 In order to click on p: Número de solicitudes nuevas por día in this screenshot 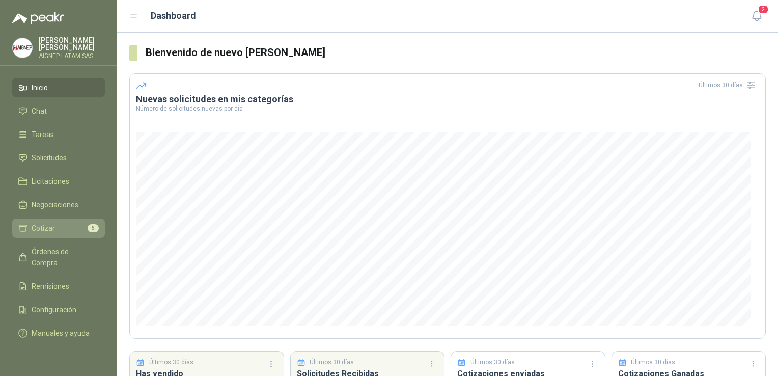, I will do `click(448, 109)`.